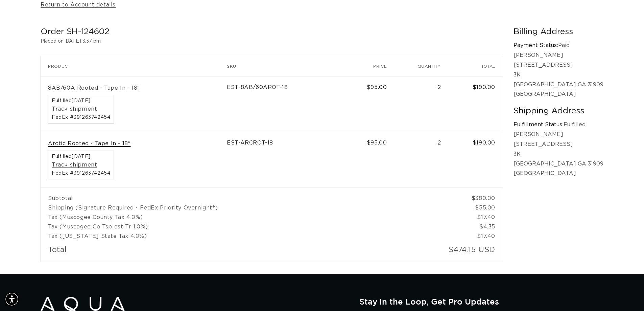 This screenshot has height=311, width=644. What do you see at coordinates (94, 88) in the screenshot?
I see `a: 8AB/60A Rooted - Tape In - 18"` at bounding box center [94, 88].